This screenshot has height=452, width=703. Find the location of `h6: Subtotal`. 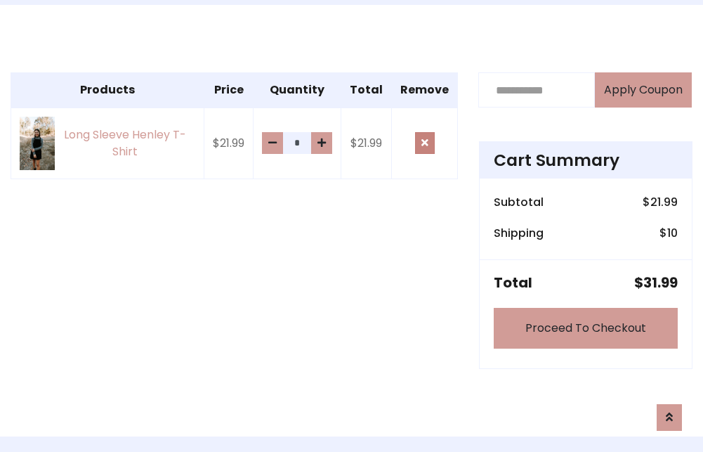

h6: Subtotal is located at coordinates (518, 202).